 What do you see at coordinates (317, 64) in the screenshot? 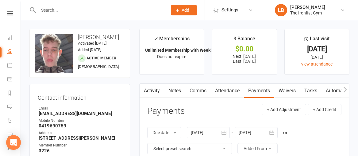
I see `a: view attendance` at bounding box center [317, 64].